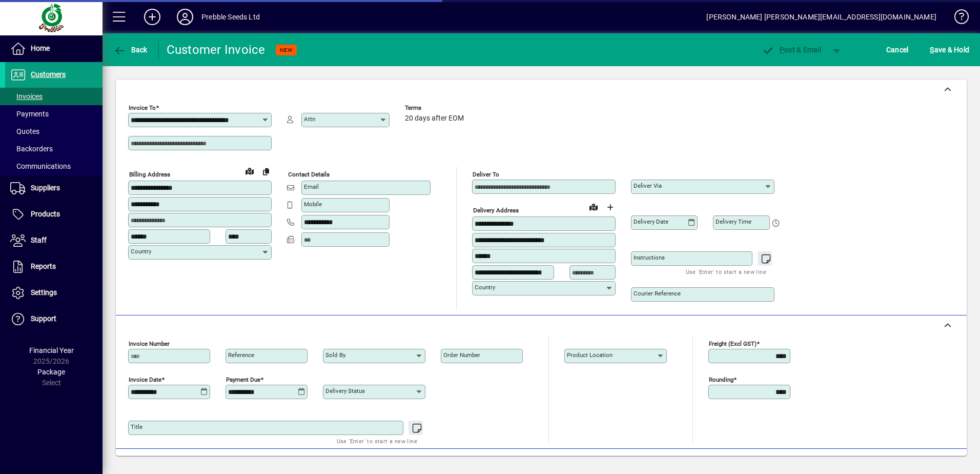 The image size is (980, 474). Describe the element at coordinates (589, 355) in the screenshot. I see `mat-label: Product location` at that location.